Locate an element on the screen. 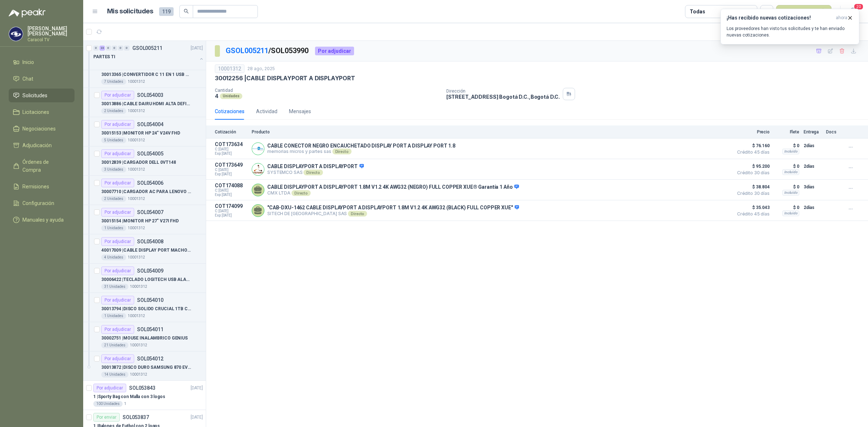 Image resolution: width=868 pixels, height=427 pixels. p: 30013872 | DISCO DURO SAMSUNG 870 EVO MZ-77E1T0 1TB is located at coordinates (146, 367).